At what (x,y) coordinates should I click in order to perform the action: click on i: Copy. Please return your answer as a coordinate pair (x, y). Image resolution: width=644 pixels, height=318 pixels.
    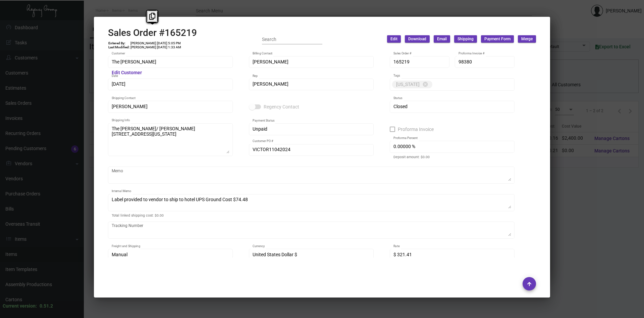
    Looking at the image, I should click on (152, 16).